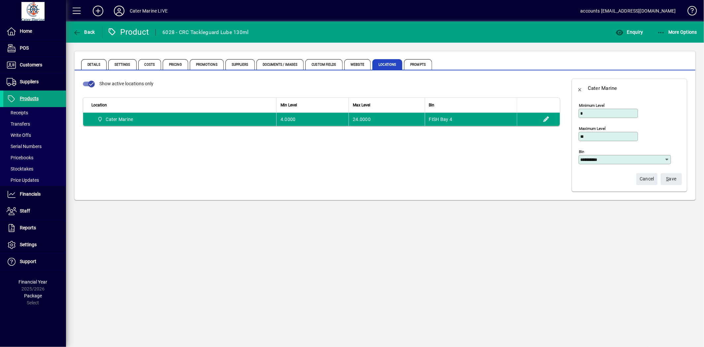  Describe the element at coordinates (99, 105) in the screenshot. I see `span: Location` at that location.